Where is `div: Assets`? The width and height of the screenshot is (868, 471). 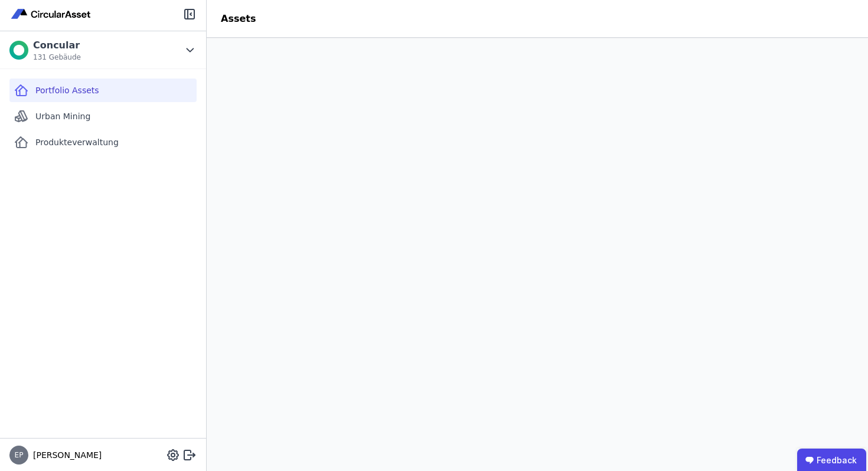
div: Assets is located at coordinates (238, 19).